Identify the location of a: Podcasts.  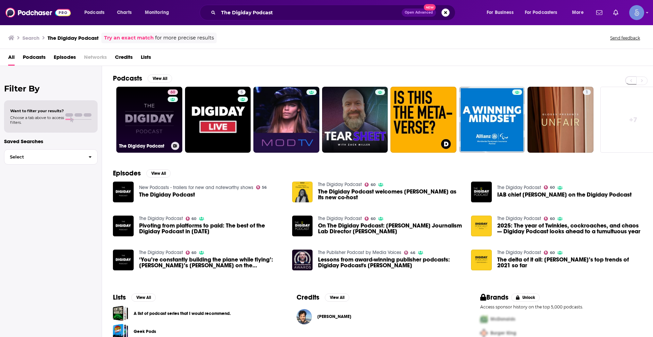
(34, 58).